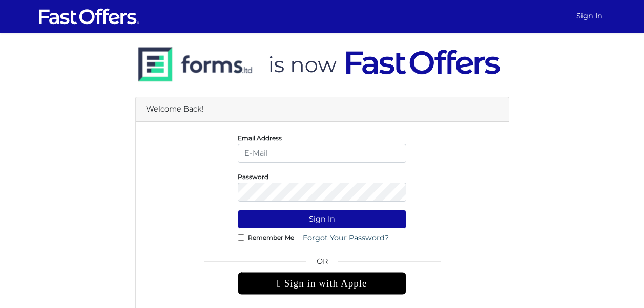 The image size is (644, 308). Describe the element at coordinates (253, 177) in the screenshot. I see `label: Password` at that location.